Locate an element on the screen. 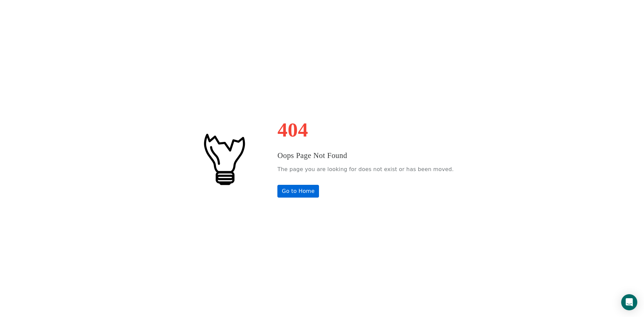 This screenshot has height=317, width=644. div: Open Intercom Messenger is located at coordinates (629, 302).